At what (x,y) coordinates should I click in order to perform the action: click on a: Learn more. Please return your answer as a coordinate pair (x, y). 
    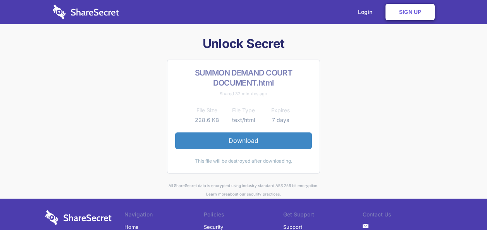
    Looking at the image, I should click on (217, 194).